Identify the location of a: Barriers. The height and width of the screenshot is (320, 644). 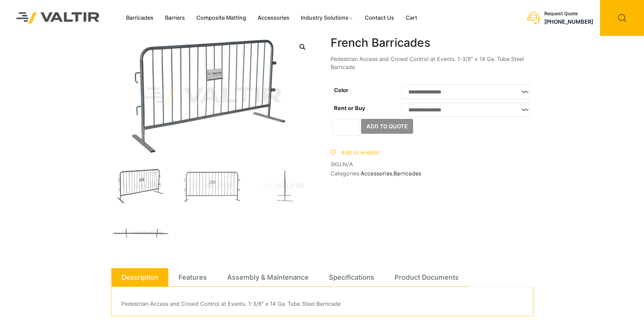
(175, 18).